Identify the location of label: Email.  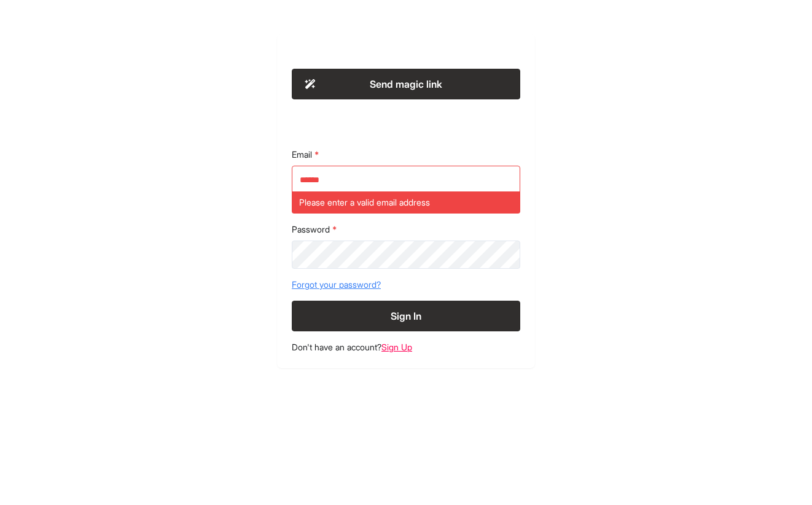
(406, 155).